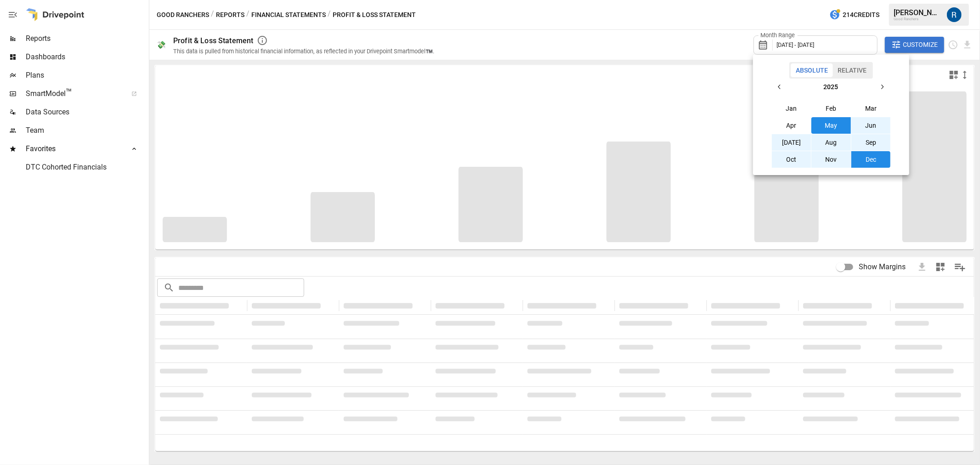 Image resolution: width=980 pixels, height=465 pixels. I want to click on button: Dec, so click(871, 159).